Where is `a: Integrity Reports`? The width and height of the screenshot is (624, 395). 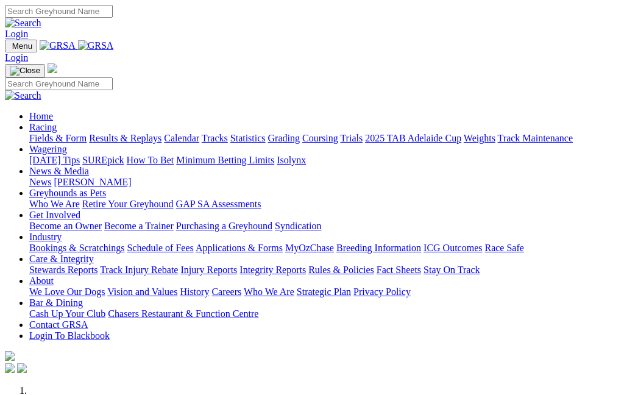 a: Integrity Reports is located at coordinates (272, 269).